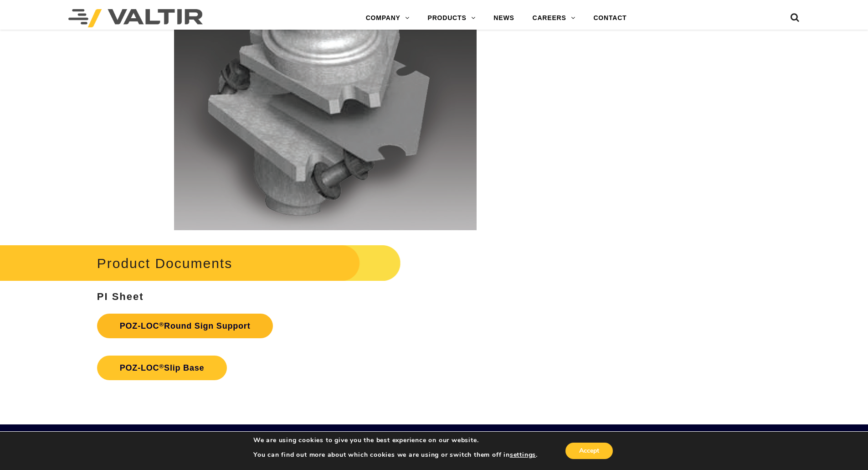 This screenshot has height=470, width=868. Describe the element at coordinates (523, 455) in the screenshot. I see `button: settings` at that location.